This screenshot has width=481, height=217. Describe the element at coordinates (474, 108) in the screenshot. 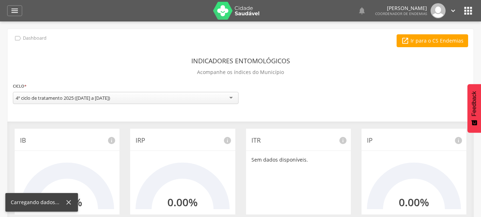

I see `button: Feedback - Mostrar pesquisa` at that location.